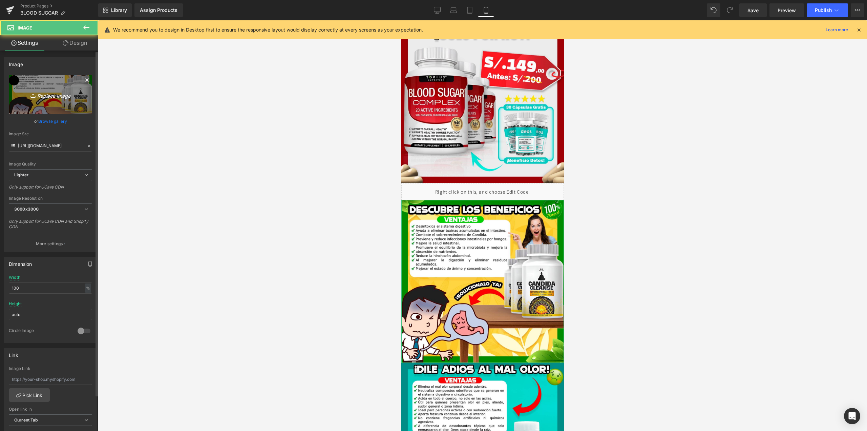 The height and width of the screenshot is (431, 867). What do you see at coordinates (159, 10) in the screenshot?
I see `div: Assign Products` at bounding box center [159, 10].